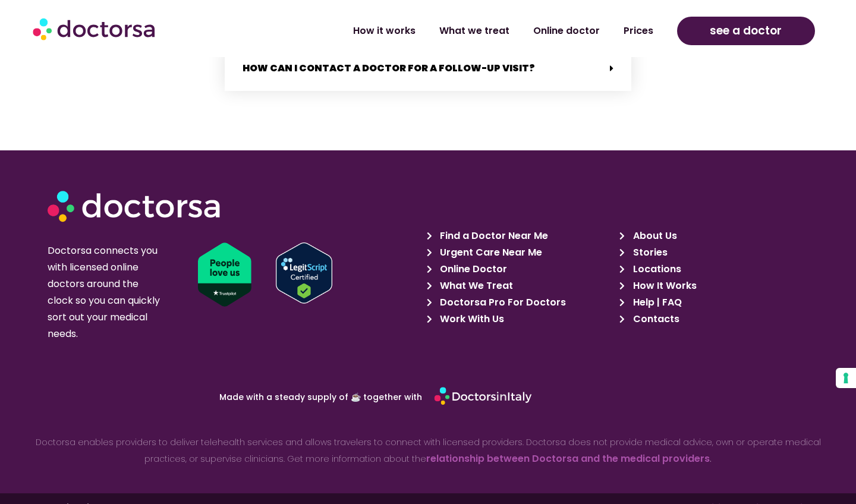 The height and width of the screenshot is (504, 856). Describe the element at coordinates (520, 269) in the screenshot. I see `a: Online Doctor` at that location.